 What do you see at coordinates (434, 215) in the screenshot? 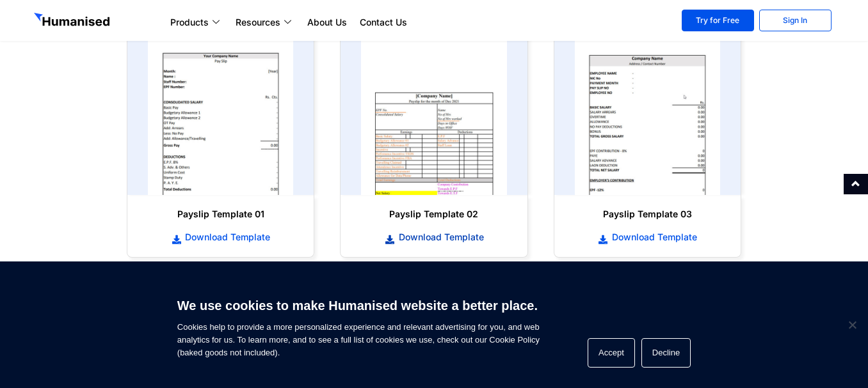
I see `h6: Payslip Template 02` at bounding box center [434, 215].